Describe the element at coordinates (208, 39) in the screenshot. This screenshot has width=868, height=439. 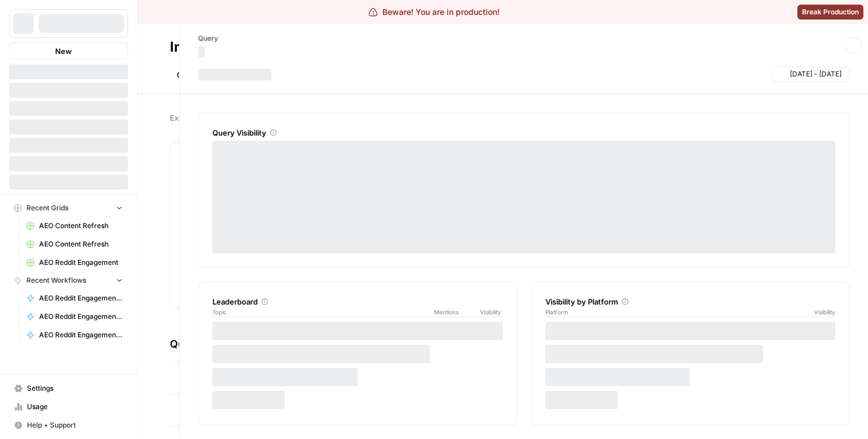
I see `p: Query` at that location.